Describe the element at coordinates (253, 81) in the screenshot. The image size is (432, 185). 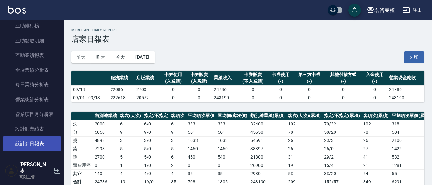
I see `div: (不入業績)` at that location.